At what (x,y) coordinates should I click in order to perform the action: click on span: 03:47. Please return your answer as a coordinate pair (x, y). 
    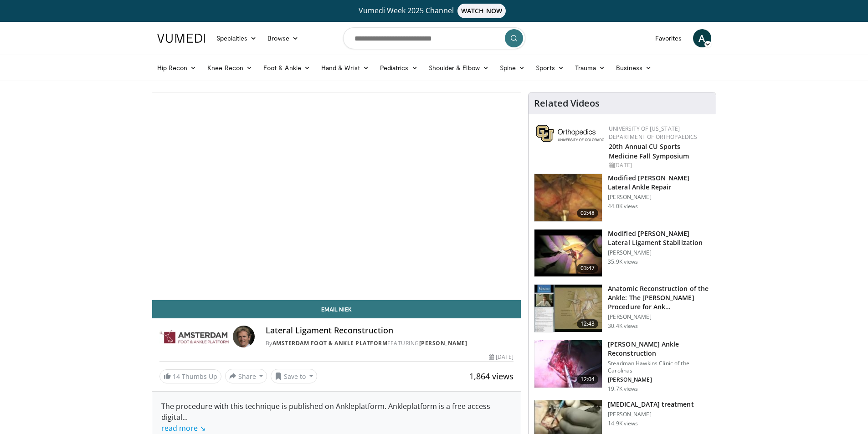
    Looking at the image, I should click on (588, 268).